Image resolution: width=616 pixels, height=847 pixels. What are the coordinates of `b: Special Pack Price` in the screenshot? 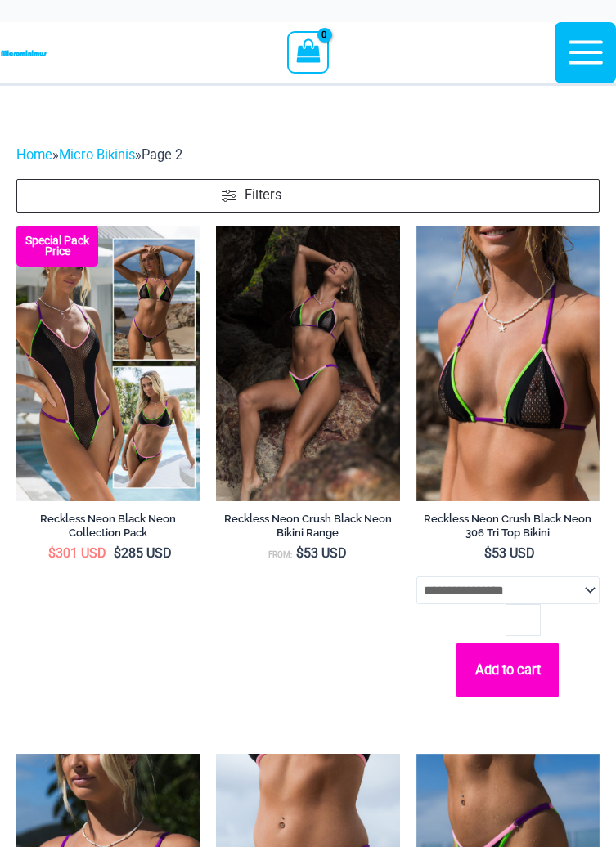 It's located at (57, 246).